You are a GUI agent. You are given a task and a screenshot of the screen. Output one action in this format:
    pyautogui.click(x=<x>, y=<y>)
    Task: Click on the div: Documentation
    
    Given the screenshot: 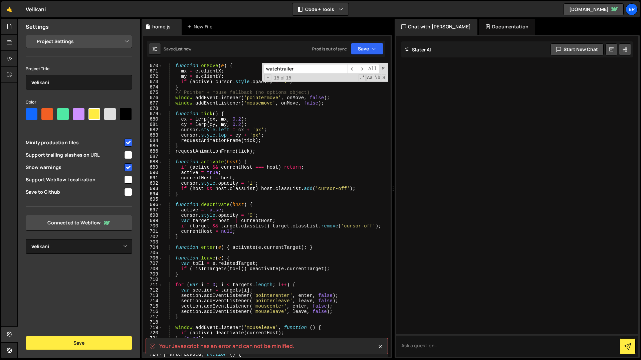 What is the action you would take?
    pyautogui.click(x=507, y=27)
    